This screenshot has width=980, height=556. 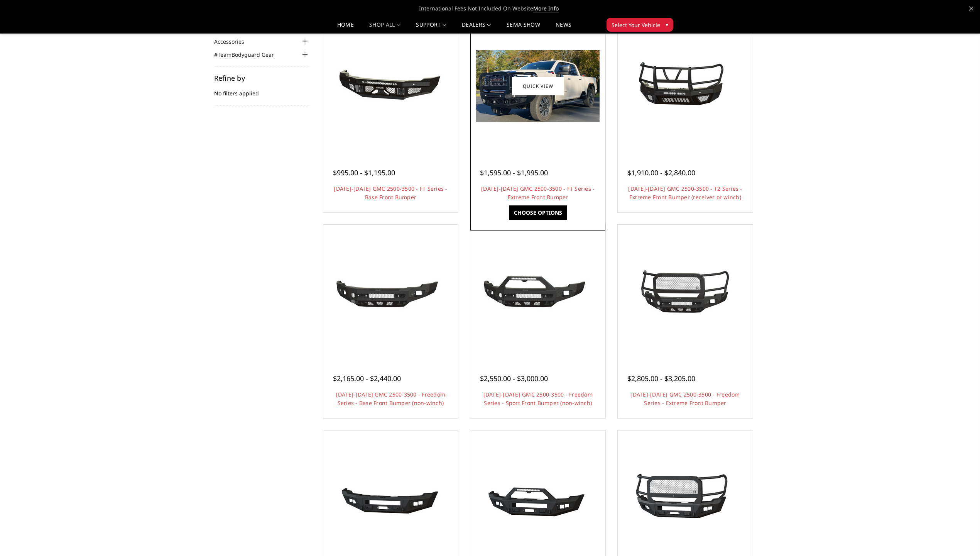 What do you see at coordinates (538, 86) in the screenshot?
I see `a: Quick view` at bounding box center [538, 86].